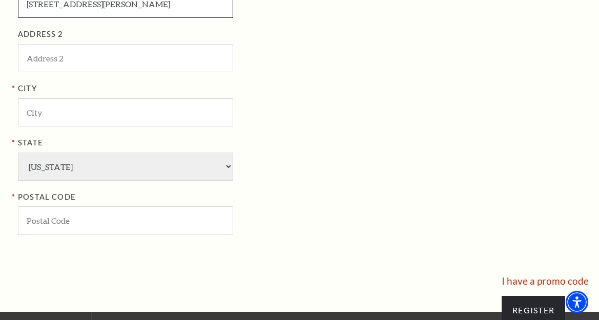  What do you see at coordinates (184, 89) in the screenshot?
I see `label: City` at bounding box center [184, 89].